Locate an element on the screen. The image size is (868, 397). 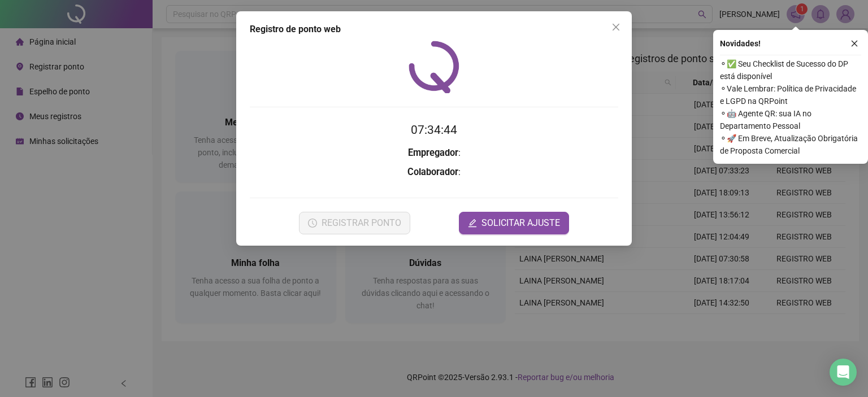
span: ⚬ ✅ Seu Checklist de Sucesso do DP está disponível is located at coordinates (791, 70).